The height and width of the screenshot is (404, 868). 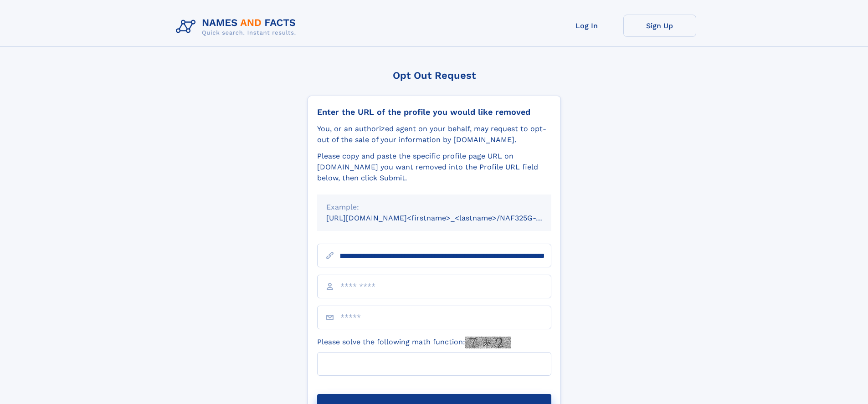 I want to click on a: Log In, so click(x=587, y=25).